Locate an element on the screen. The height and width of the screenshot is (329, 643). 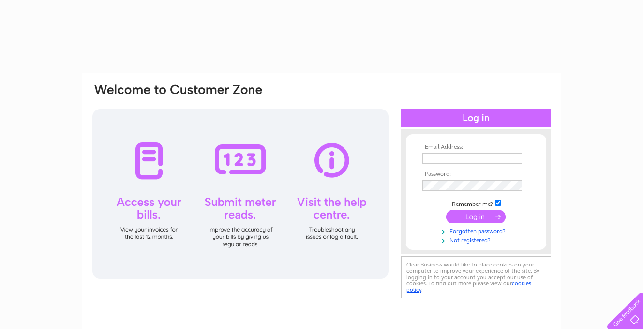
a: Forgotten password? is located at coordinates (477, 230).